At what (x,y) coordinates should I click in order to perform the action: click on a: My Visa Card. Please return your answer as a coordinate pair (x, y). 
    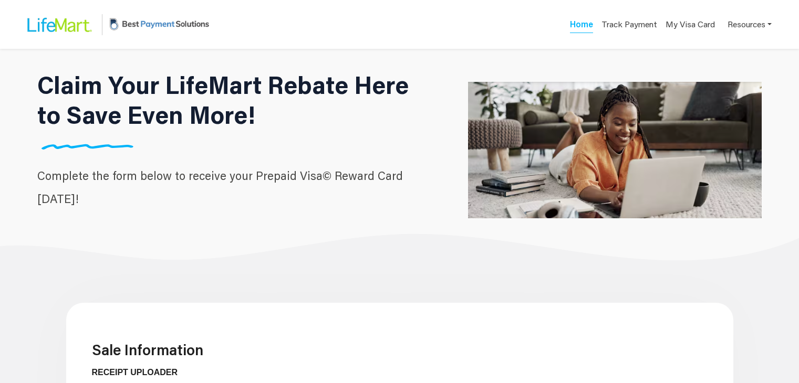
    Looking at the image, I should click on (690, 24).